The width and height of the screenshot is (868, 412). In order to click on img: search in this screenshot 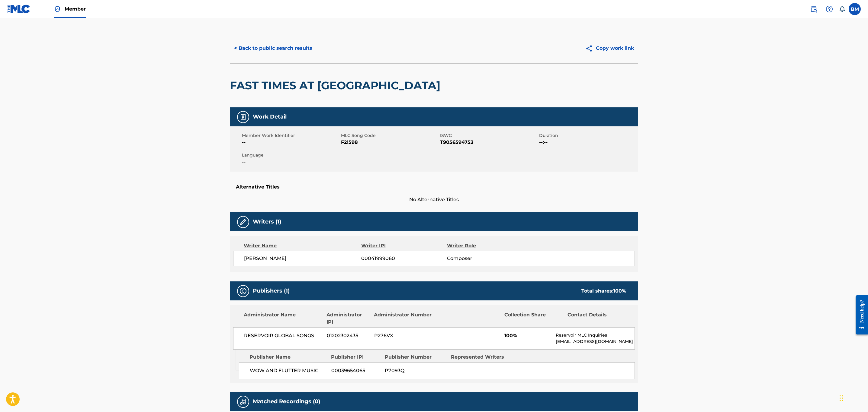, I will do `click(813, 9)`.